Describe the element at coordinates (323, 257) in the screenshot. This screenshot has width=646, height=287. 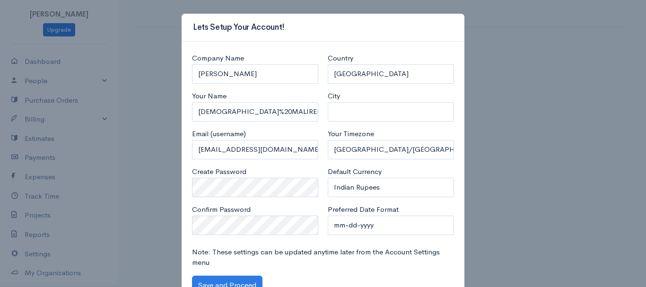
I see `p: Note: These settings can be updated anytime later from the Account Settings menu` at that location.